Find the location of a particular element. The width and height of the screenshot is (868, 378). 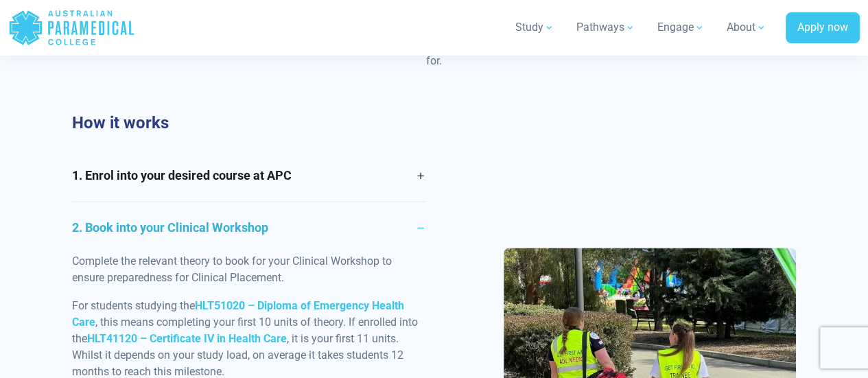

a: About is located at coordinates (747, 28).